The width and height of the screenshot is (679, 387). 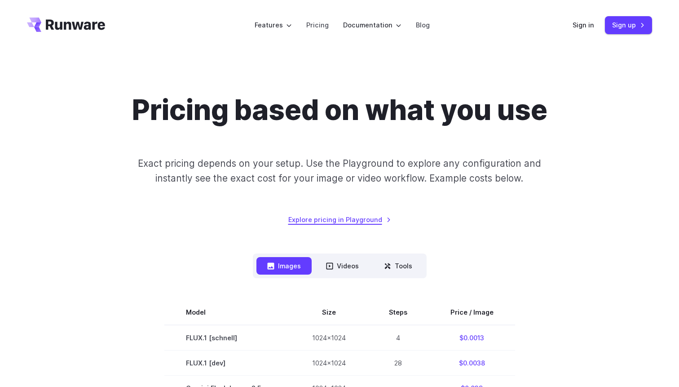 I want to click on label: Documentation, so click(x=372, y=25).